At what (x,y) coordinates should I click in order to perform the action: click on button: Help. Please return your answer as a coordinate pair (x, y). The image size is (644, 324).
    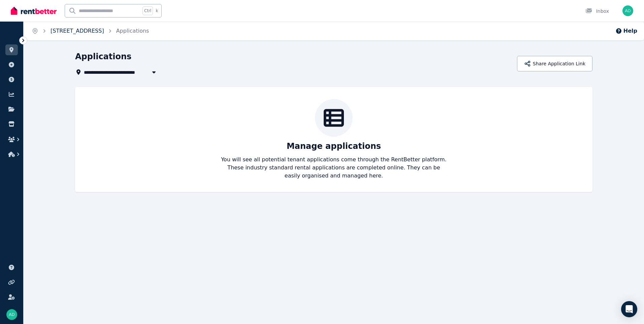
    Looking at the image, I should click on (626, 31).